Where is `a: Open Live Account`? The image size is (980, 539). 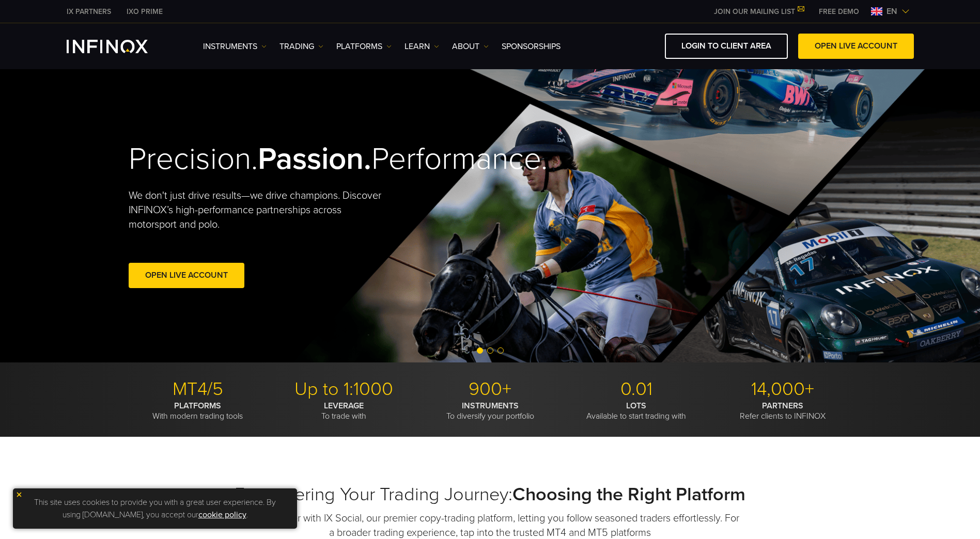 a: Open Live Account is located at coordinates (187, 275).